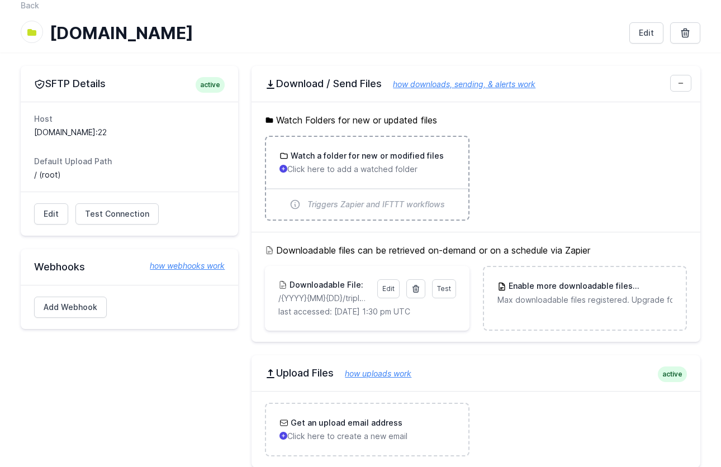 This screenshot has width=721, height=467. Describe the element at coordinates (444, 289) in the screenshot. I see `span: Test` at that location.